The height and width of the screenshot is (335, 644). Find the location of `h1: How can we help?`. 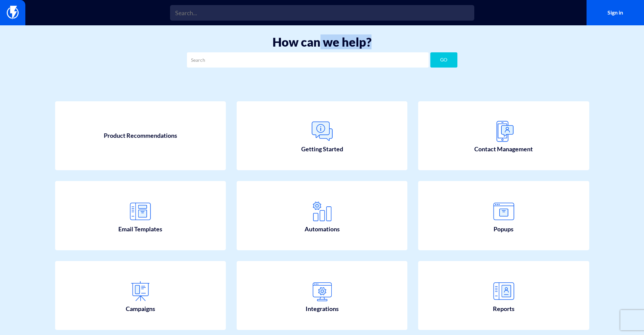

h1: How can we help? is located at coordinates (322, 42).